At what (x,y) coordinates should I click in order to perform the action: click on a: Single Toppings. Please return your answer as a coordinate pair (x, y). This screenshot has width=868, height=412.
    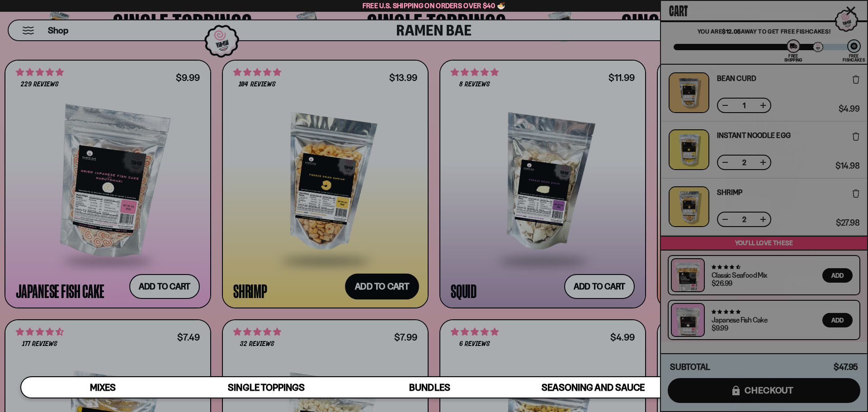
    Looking at the image, I should click on (266, 387).